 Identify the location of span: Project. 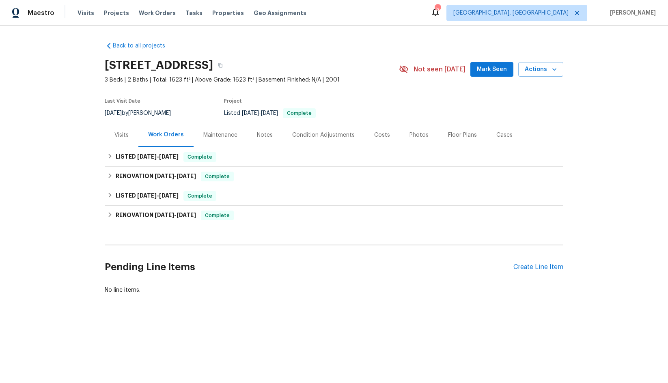
(233, 101).